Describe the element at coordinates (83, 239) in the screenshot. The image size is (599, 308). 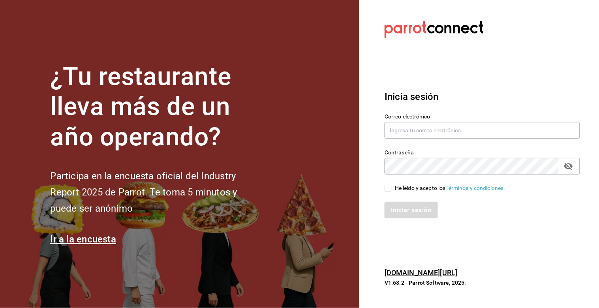
I see `a: Ir a la encuesta` at that location.